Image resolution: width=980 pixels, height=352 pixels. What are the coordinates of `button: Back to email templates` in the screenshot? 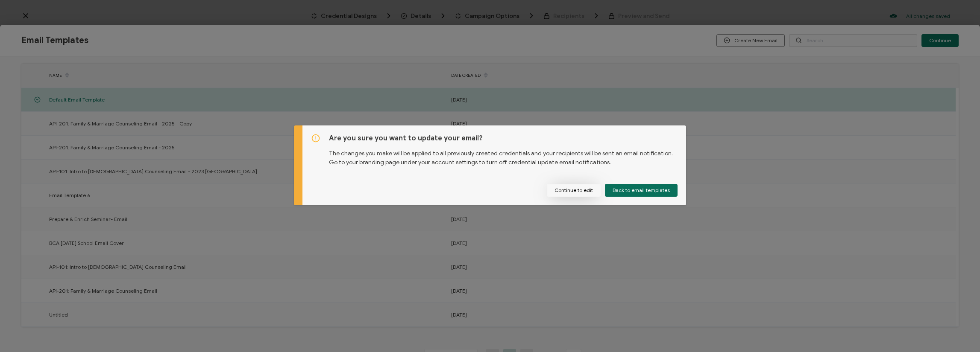 It's located at (641, 191).